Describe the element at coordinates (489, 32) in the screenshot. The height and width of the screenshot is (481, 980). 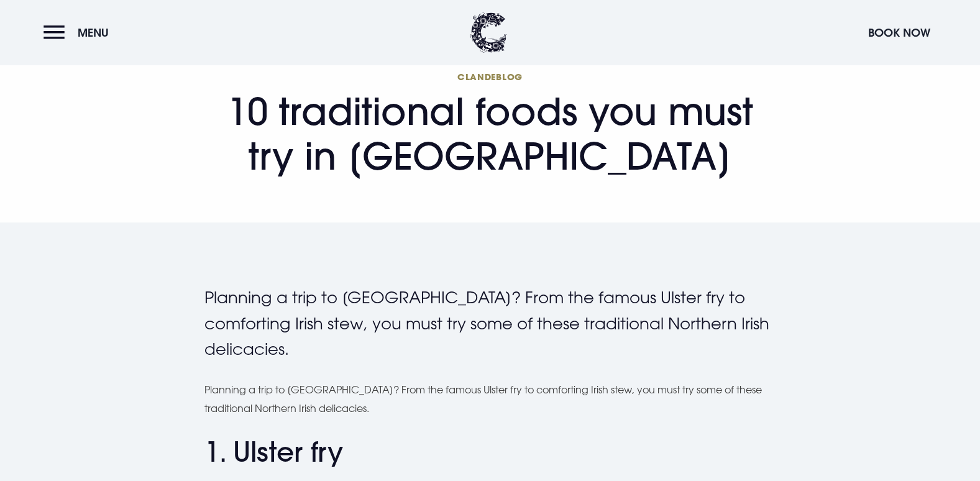
I see `img: Clandeboye Lodge` at that location.